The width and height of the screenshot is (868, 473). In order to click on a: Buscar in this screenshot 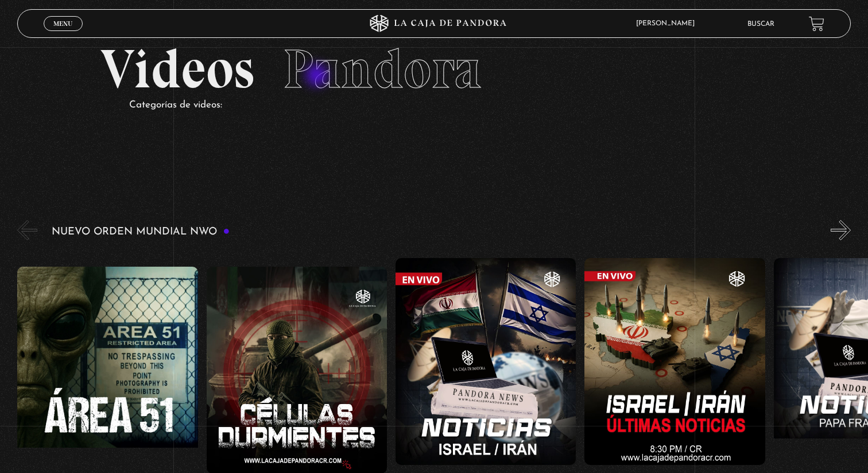, I will do `click(761, 24)`.